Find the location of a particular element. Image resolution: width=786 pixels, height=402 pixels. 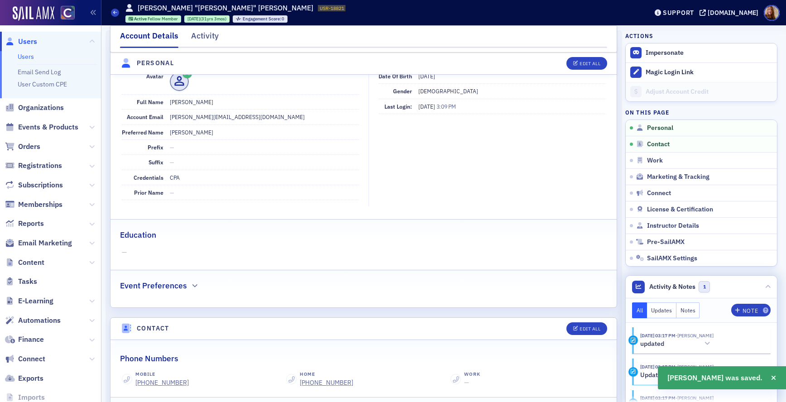

button: Note is located at coordinates (751, 310).